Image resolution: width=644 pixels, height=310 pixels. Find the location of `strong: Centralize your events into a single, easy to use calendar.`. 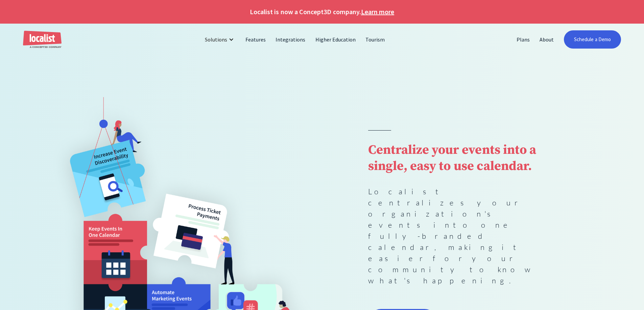

strong: Centralize your events into a single, easy to use calendar. is located at coordinates (452, 158).